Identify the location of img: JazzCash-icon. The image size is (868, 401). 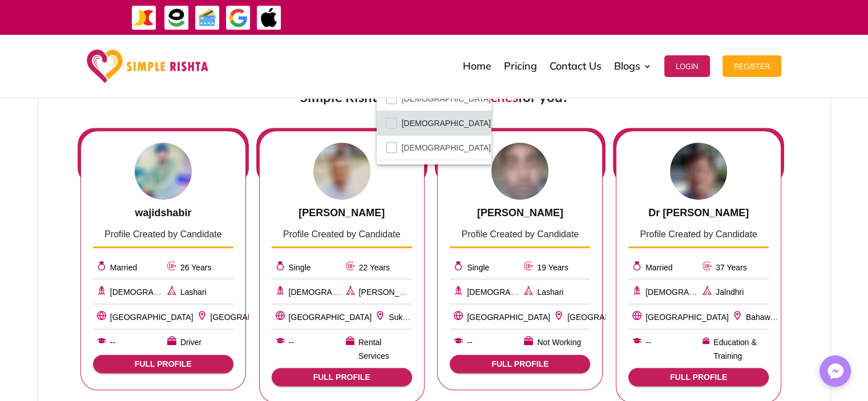
(144, 18).